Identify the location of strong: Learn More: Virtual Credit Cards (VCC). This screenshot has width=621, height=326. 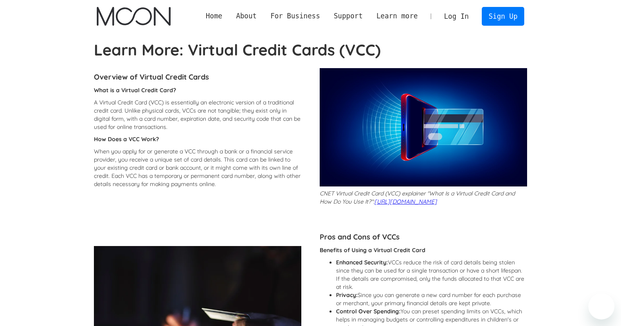
(237, 50).